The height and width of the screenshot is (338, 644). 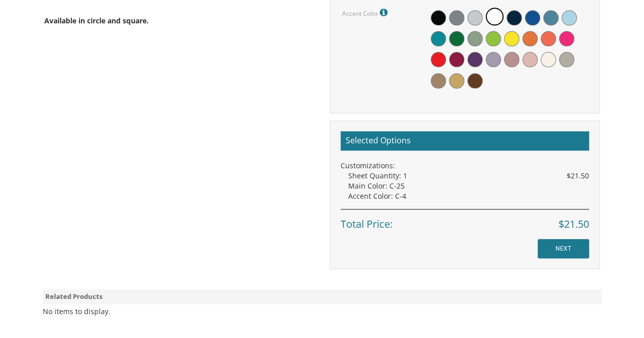 I want to click on h2: Selected Options, so click(x=464, y=141).